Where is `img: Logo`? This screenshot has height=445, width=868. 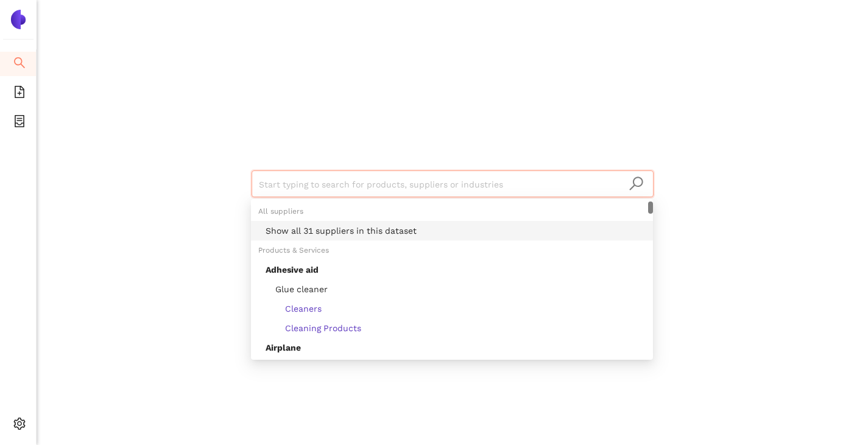 img: Logo is located at coordinates (18, 20).